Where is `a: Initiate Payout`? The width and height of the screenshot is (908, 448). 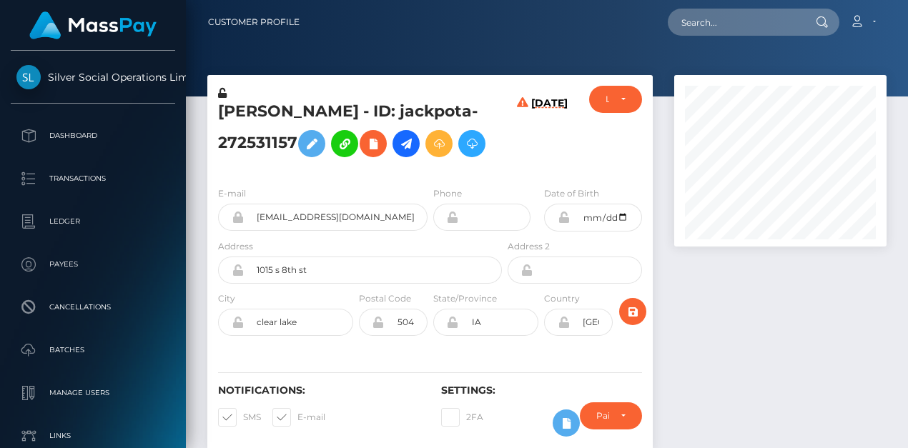
a: Initiate Payout is located at coordinates (406, 144).